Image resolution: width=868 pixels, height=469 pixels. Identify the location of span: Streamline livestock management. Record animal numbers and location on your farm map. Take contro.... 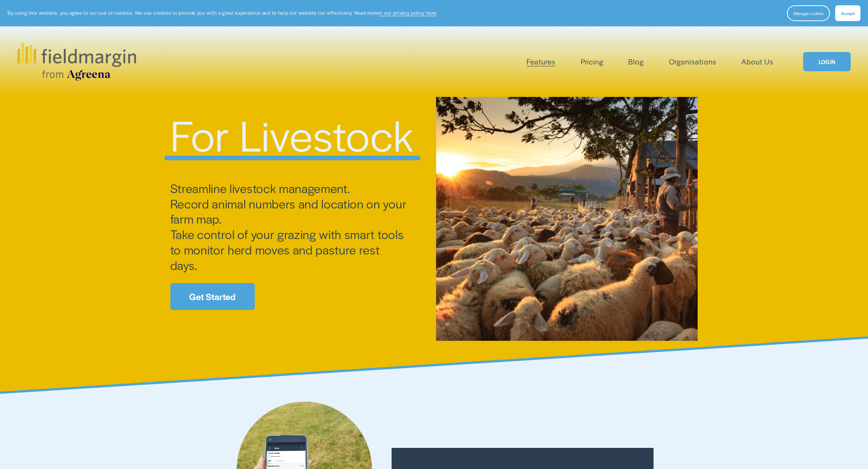
(290, 226).